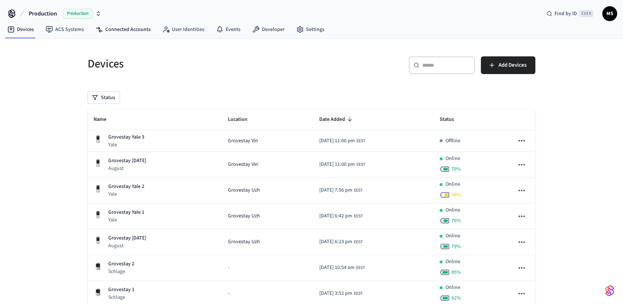  Describe the element at coordinates (566, 14) in the screenshot. I see `span: Find by ID` at that location.